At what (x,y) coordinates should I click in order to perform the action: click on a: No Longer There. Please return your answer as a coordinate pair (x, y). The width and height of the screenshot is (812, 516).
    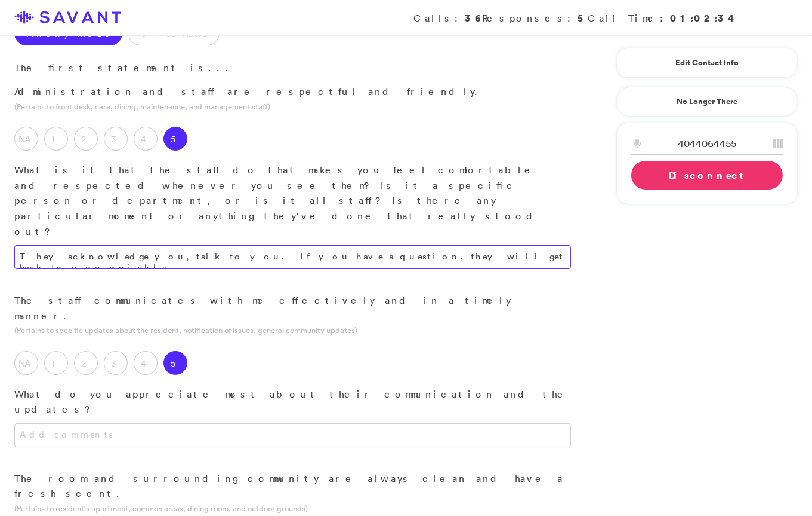
    Looking at the image, I should click on (707, 101).